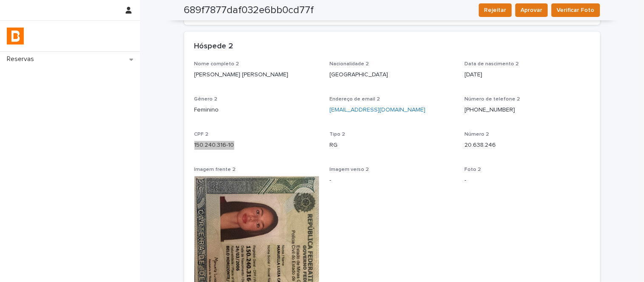 This screenshot has width=644, height=282. What do you see at coordinates (217, 64) in the screenshot?
I see `span: Nome completo 2` at bounding box center [217, 64].